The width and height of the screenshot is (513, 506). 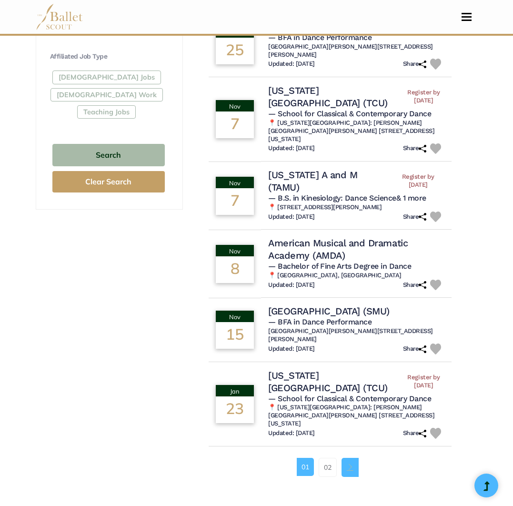 I want to click on div: 25, so click(x=235, y=51).